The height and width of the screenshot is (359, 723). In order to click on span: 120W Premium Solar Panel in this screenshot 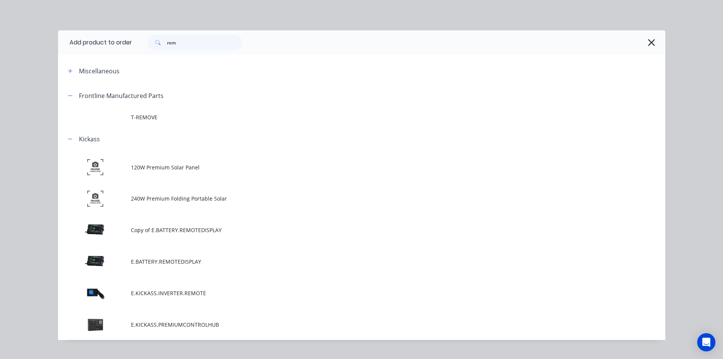, I will do `click(344, 167)`.